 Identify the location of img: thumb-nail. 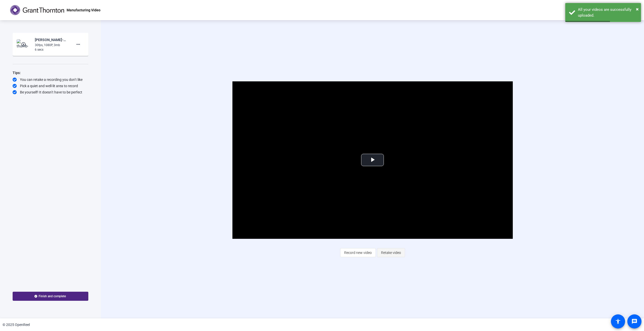
(24, 44).